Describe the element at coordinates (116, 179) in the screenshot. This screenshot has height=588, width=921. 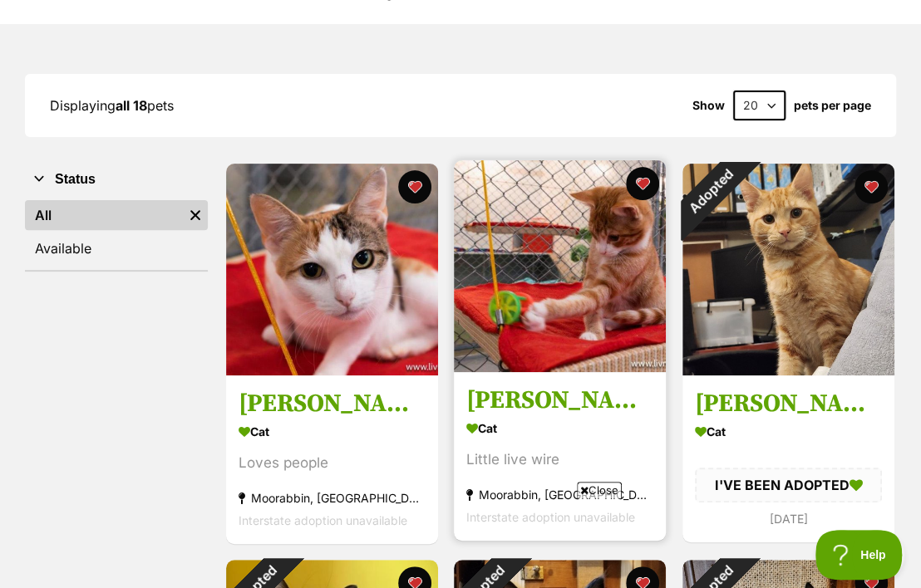
I see `button: Status` at that location.